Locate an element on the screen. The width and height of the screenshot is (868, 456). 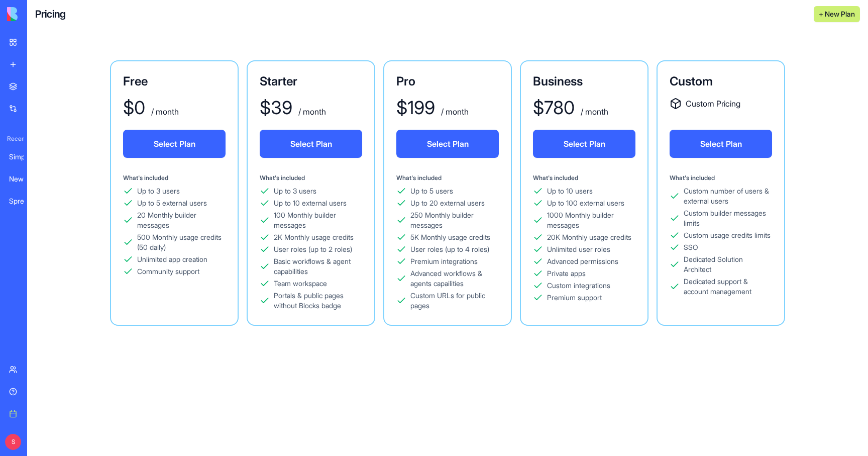
a: Simple Todo List is located at coordinates (23, 157).